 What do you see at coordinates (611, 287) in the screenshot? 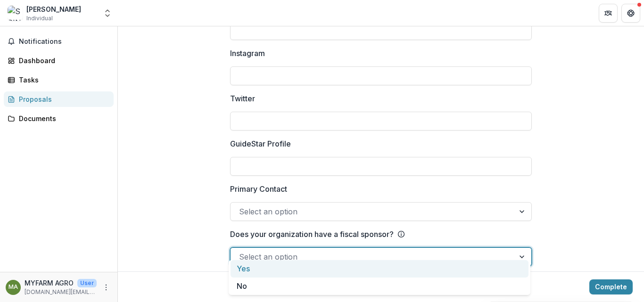
I see `button: Complete` at bounding box center [611, 287].